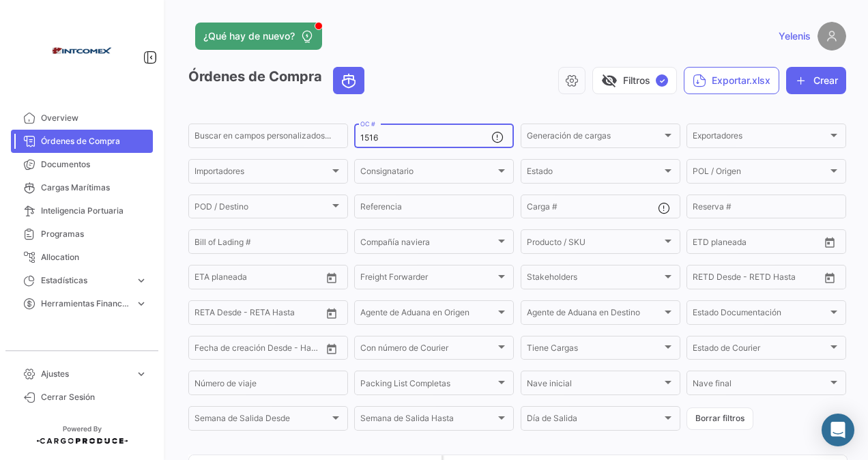  Describe the element at coordinates (85, 303) in the screenshot. I see `span: Herramientas Financieras` at that location.